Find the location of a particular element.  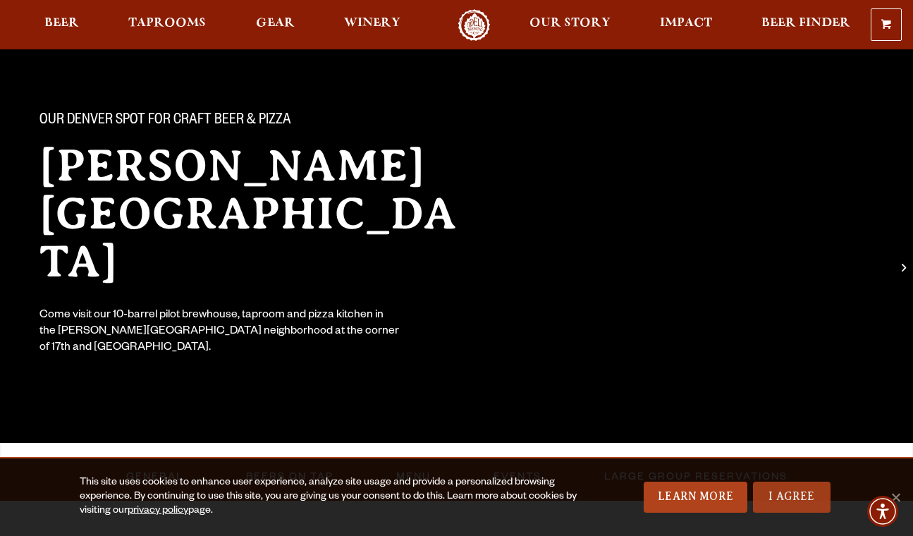

div: This site uses cookies to enhance user experience, analyze site usage and provide a personalized ... is located at coordinates (332, 497).